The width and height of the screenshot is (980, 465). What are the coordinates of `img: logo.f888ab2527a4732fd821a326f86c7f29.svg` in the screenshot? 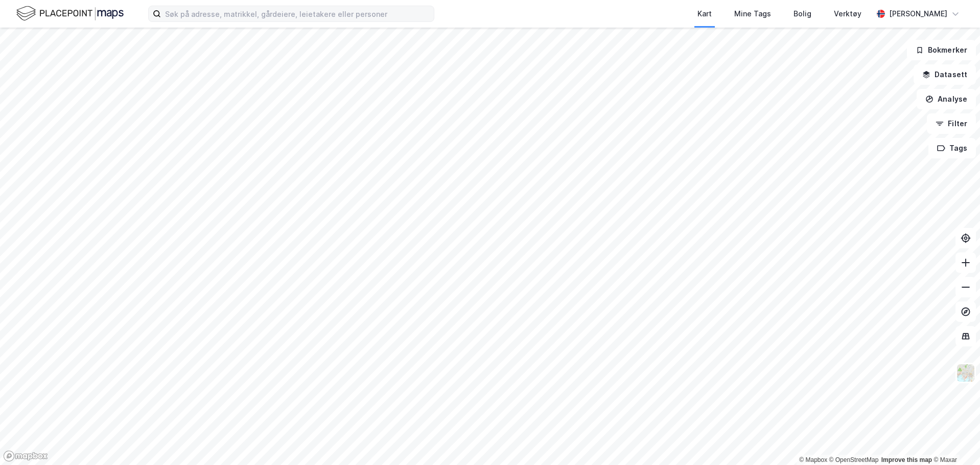 It's located at (70, 13).